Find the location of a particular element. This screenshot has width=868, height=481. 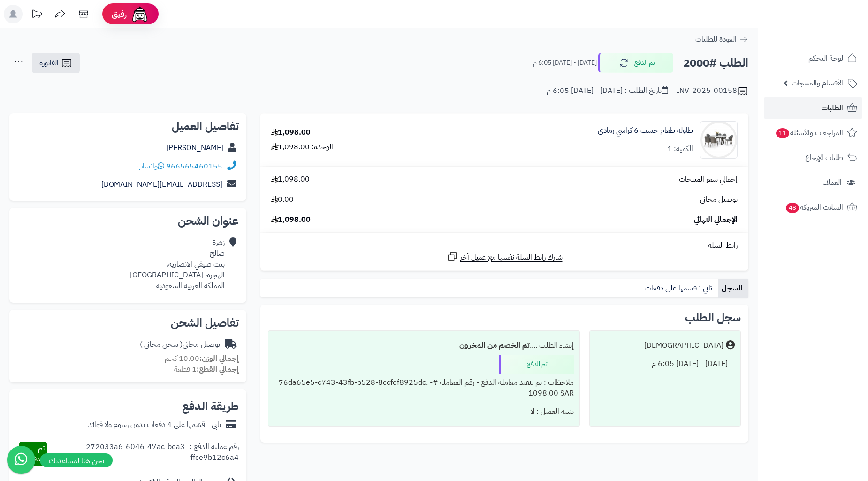

span: المراجعات والأسئلة is located at coordinates (808, 133).